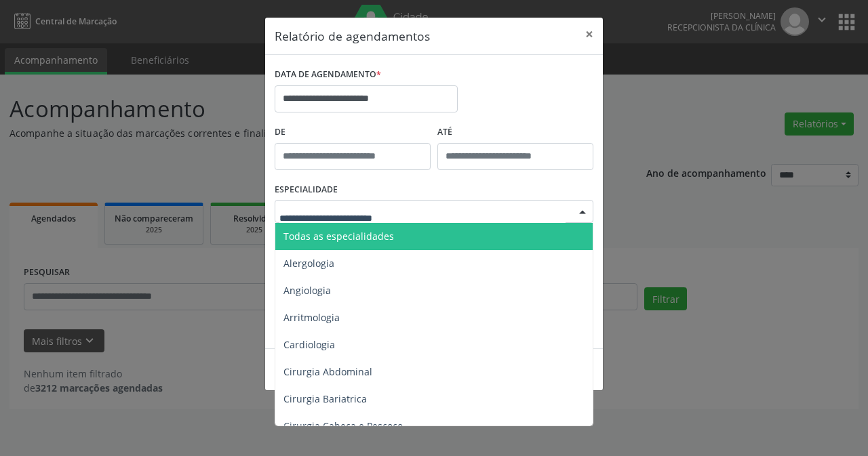 Image resolution: width=868 pixels, height=456 pixels. I want to click on button: Close, so click(589, 33).